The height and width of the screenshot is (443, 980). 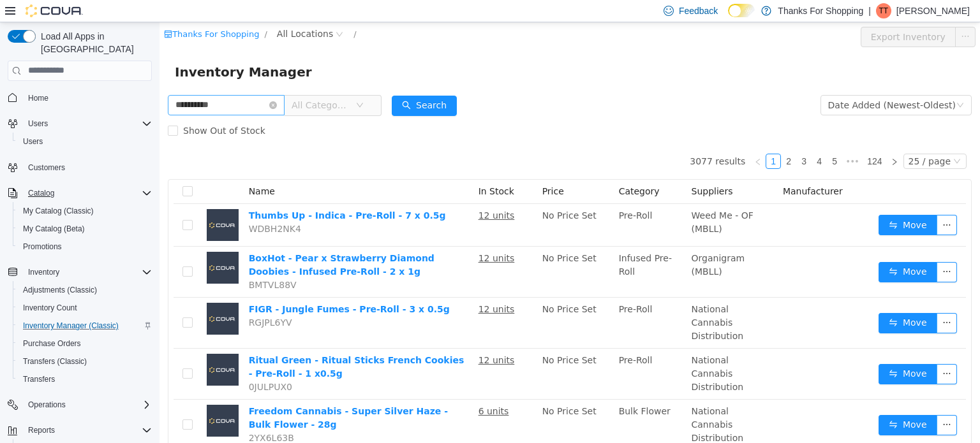 What do you see at coordinates (63, 348) in the screenshot?
I see `img: Ritual Green - Ritual Sticks French Cookies - Pre-Roll - 1 x0.5g placeholder` at bounding box center [63, 348].